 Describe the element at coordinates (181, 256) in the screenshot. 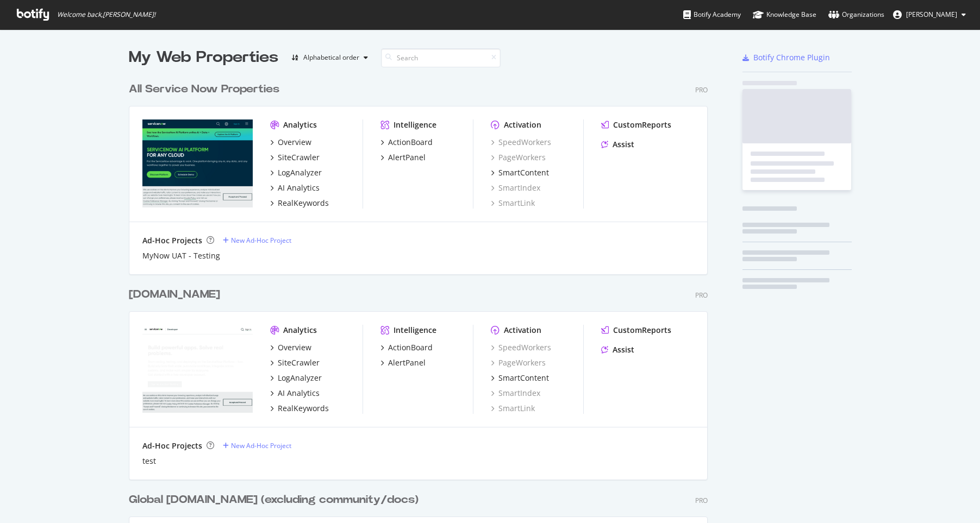

I see `div: MyNow UAT - Testing` at that location.